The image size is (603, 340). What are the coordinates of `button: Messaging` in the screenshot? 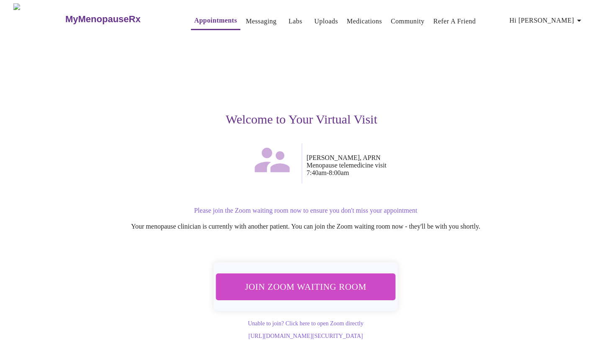 It's located at (261, 21).